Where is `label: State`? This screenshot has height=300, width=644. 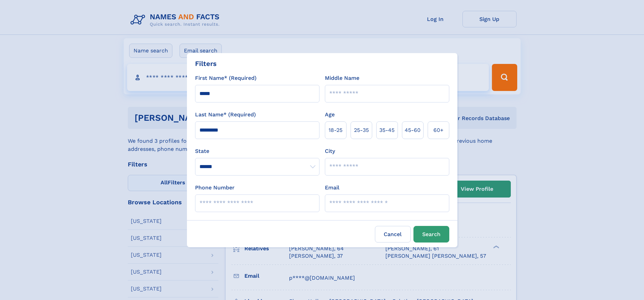
label: State is located at coordinates (257, 151).